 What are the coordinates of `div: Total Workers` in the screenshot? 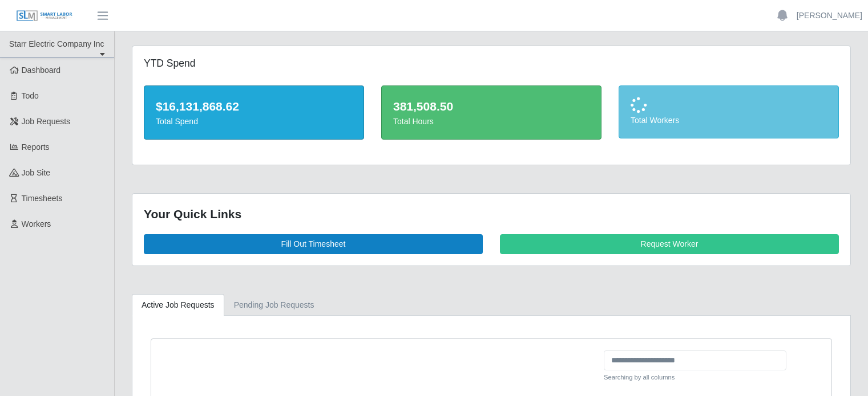 It's located at (728, 120).